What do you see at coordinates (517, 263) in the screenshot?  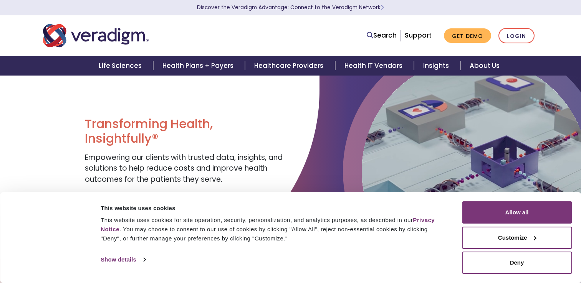 I see `button: Deny` at bounding box center [517, 263].